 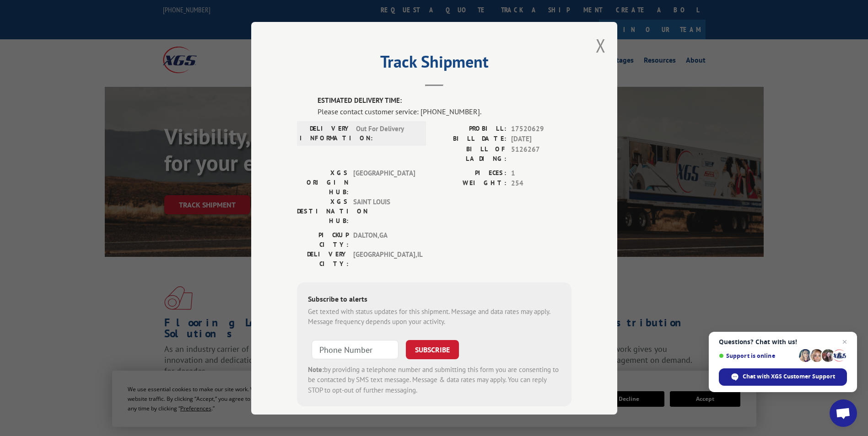 I want to click on div: Open chat, so click(x=843, y=413).